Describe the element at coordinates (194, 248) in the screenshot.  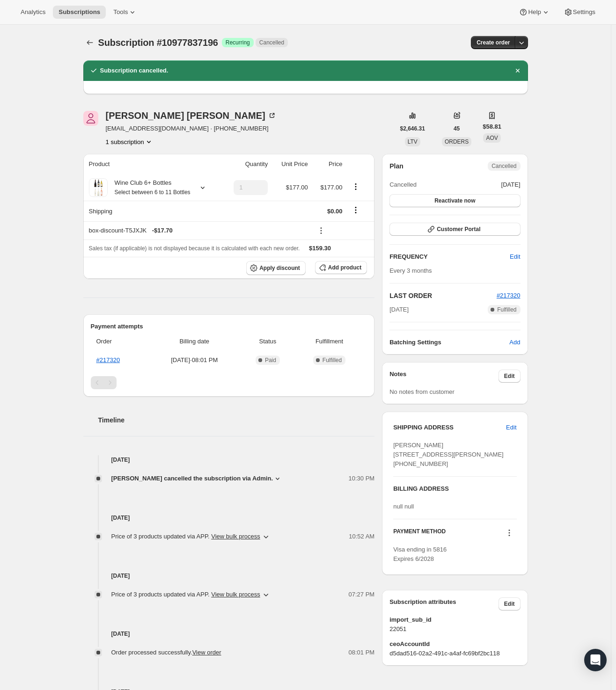
I see `span: Sales tax (if applicable) is not displayed because it is calculated with each new order.` at that location.